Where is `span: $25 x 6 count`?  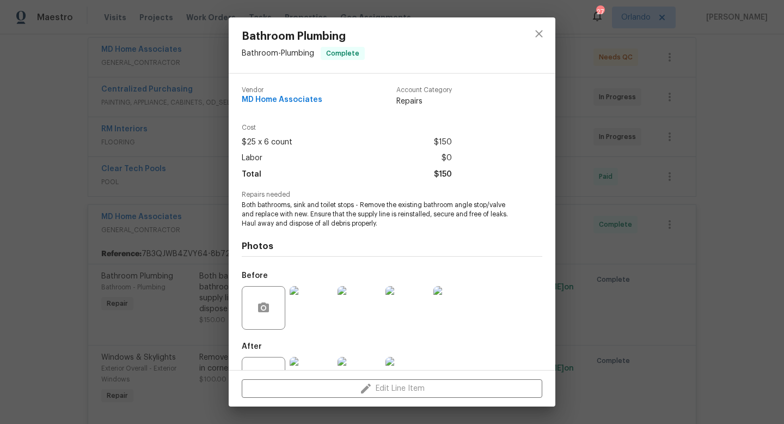 span: $25 x 6 count is located at coordinates (267, 142).